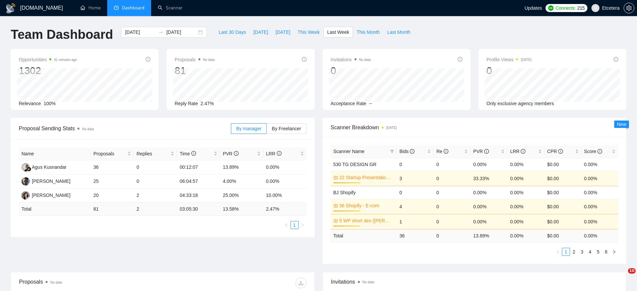 The width and height of the screenshot is (637, 291). What do you see at coordinates (533, 8) in the screenshot?
I see `span: Updates` at bounding box center [533, 8].